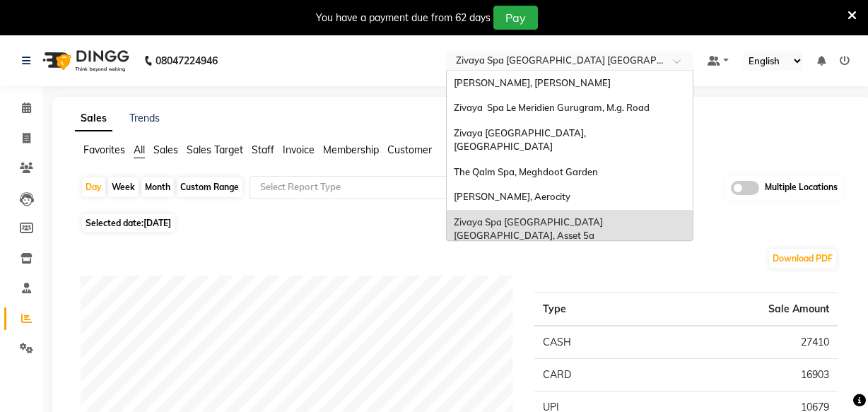 The image size is (868, 412). Describe the element at coordinates (351, 150) in the screenshot. I see `span: Membership` at that location.